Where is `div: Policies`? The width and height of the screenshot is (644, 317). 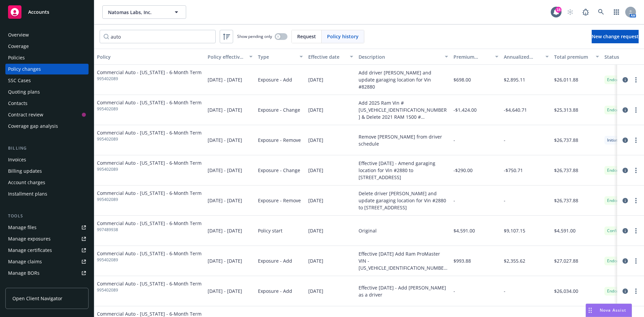
div: Policies is located at coordinates (16, 58).